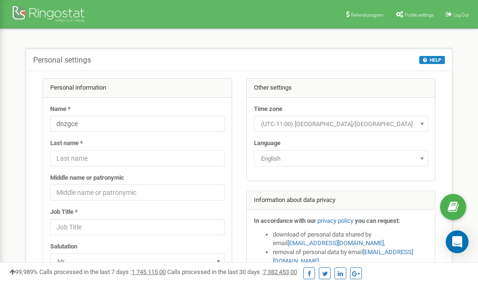 Image resolution: width=478 pixels, height=284 pixels. Describe the element at coordinates (137, 227) in the screenshot. I see `input: Job Title` at that location.